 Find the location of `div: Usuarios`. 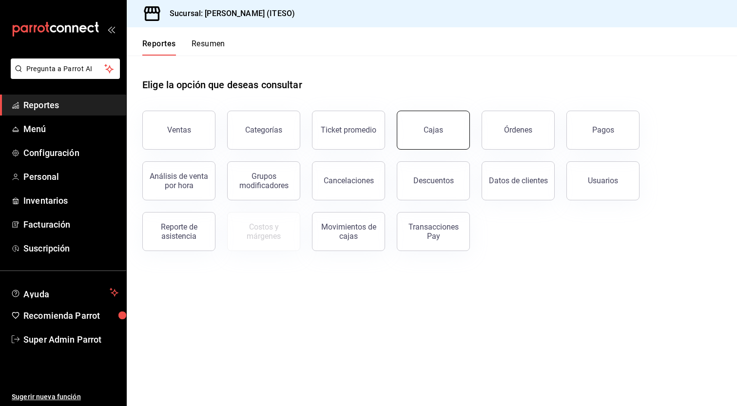

div: Usuarios is located at coordinates (603, 180).